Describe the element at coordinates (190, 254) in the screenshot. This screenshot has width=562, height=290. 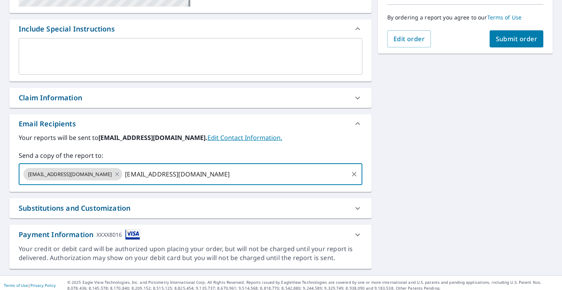
I see `div: Your credit or debit card will be authorized upon placing your order, but will not be charged unt...` at that location.